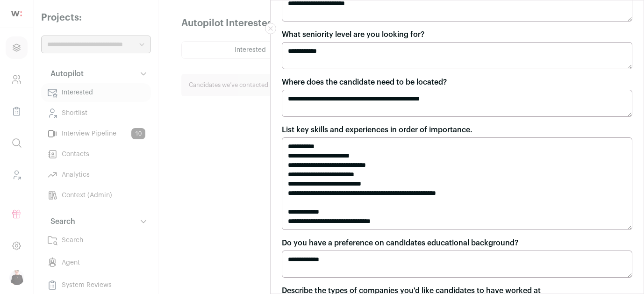 This screenshot has height=294, width=644. I want to click on label: Do you have a preference on candidates educational background?, so click(400, 243).